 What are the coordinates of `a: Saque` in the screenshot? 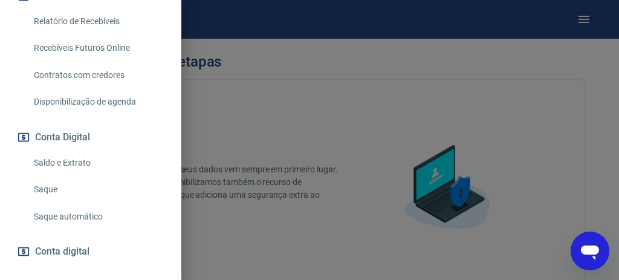 It's located at (98, 189).